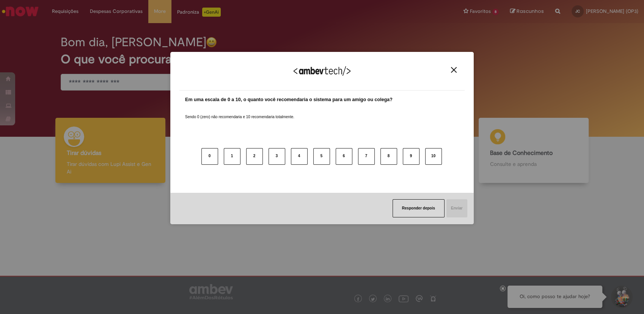  I want to click on button: Close, so click(453, 70).